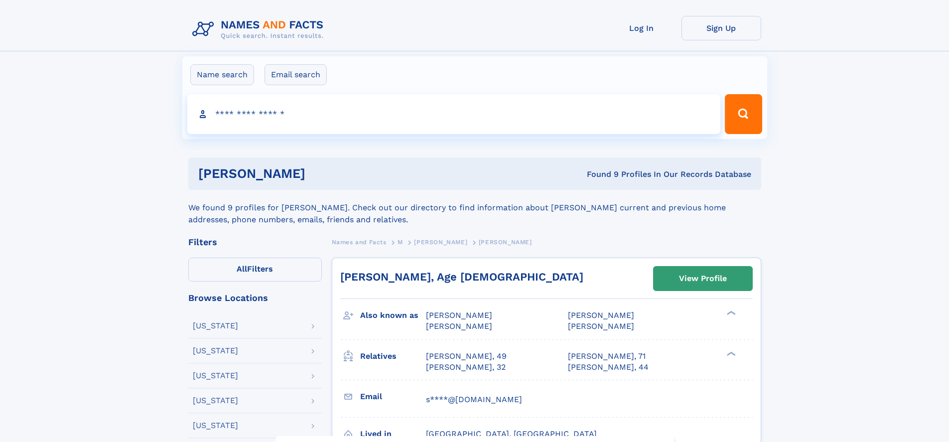  I want to click on button: Search Button, so click(743, 114).